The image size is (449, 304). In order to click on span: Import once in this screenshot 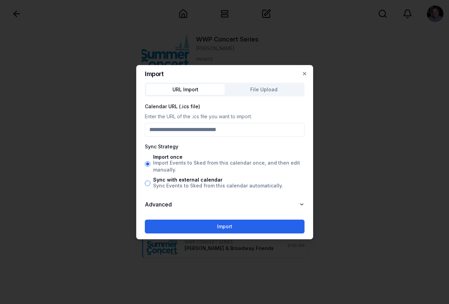, I will do `click(229, 157)`.